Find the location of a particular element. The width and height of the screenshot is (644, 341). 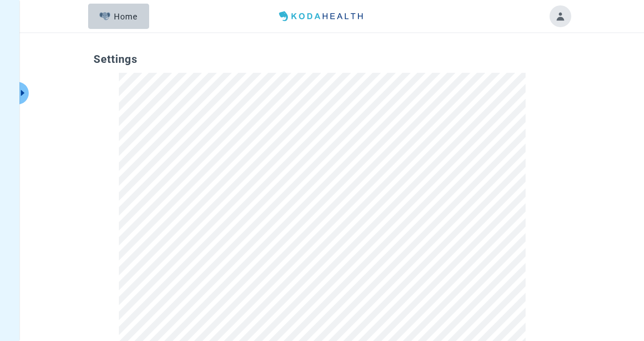

button: Toggle account menu is located at coordinates (560, 16).